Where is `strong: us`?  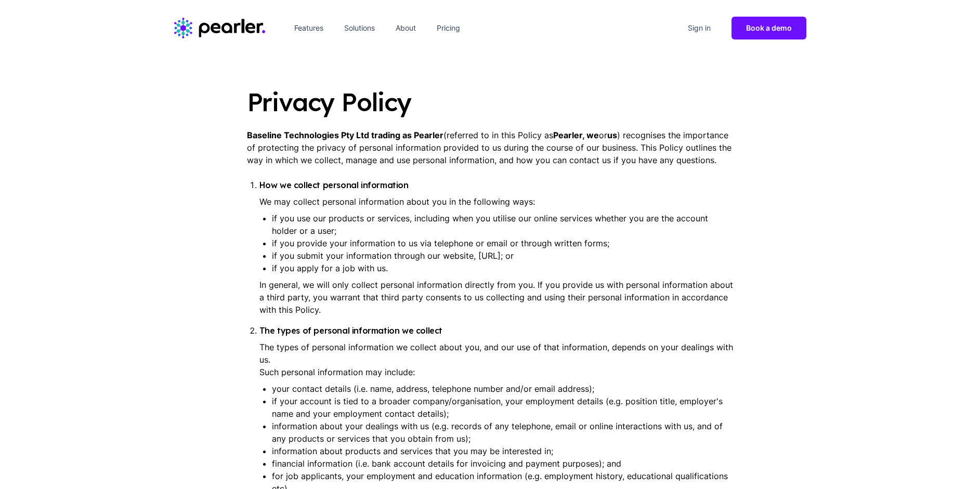
strong: us is located at coordinates (612, 135).